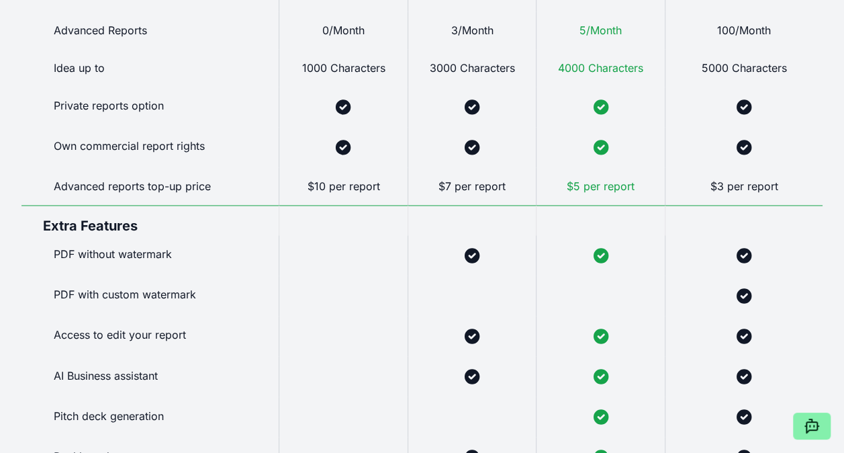 This screenshot has height=453, width=844. I want to click on div: Private reports option, so click(150, 107).